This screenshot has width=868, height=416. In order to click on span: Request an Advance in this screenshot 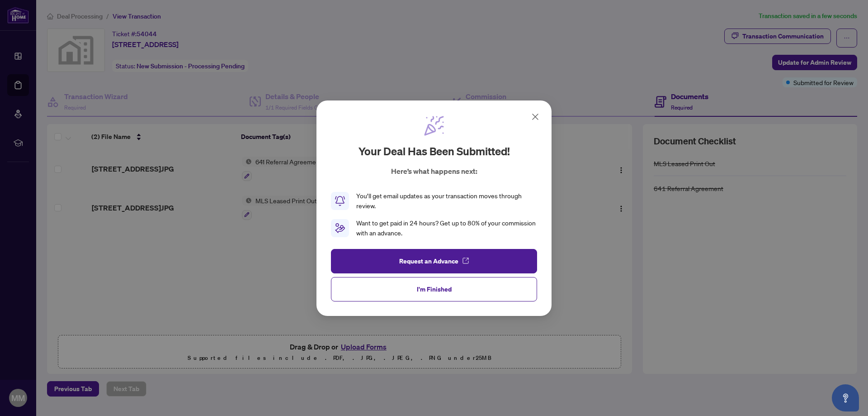, I will do `click(429, 260)`.